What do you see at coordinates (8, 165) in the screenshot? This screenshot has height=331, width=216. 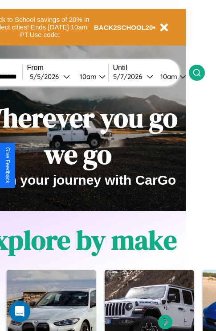 I see `div: Give Feedback` at bounding box center [8, 165].